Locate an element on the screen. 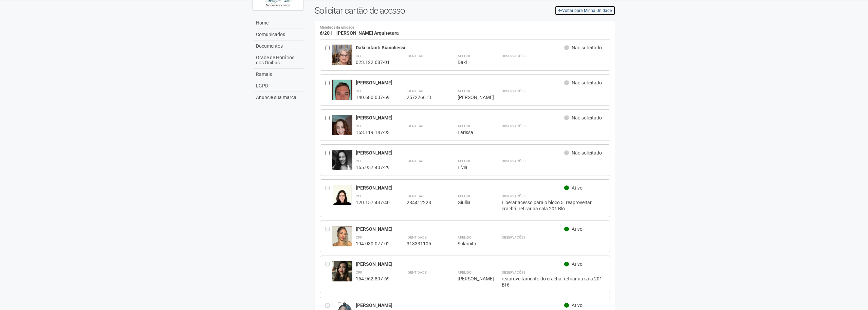  div: 318331105 is located at coordinates (424, 243).